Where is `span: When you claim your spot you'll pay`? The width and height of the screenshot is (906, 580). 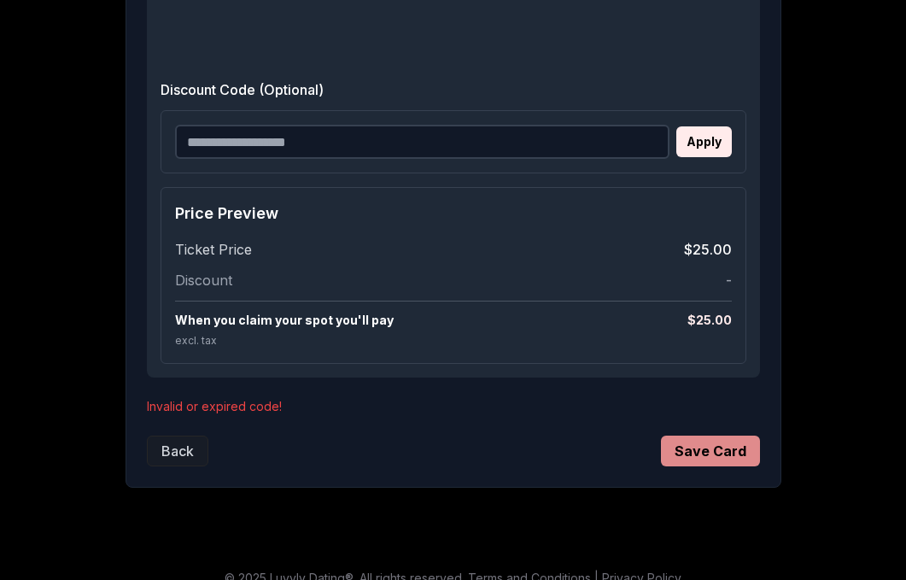
span: When you claim your spot you'll pay is located at coordinates (284, 320).